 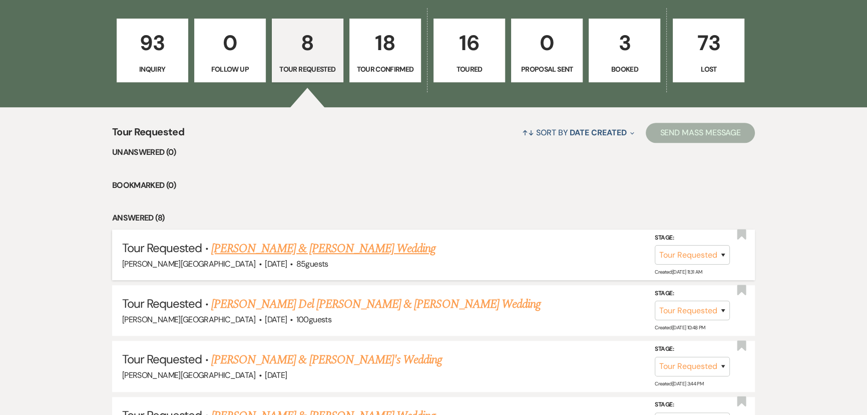 What do you see at coordinates (469, 43) in the screenshot?
I see `p: 16` at bounding box center [469, 43].